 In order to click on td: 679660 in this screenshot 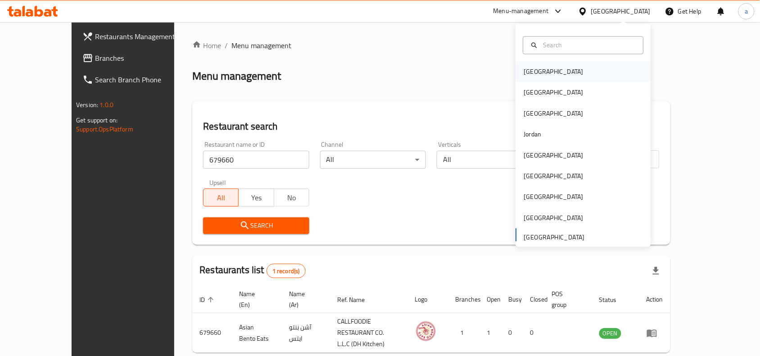, I will do `click(212, 333)`.